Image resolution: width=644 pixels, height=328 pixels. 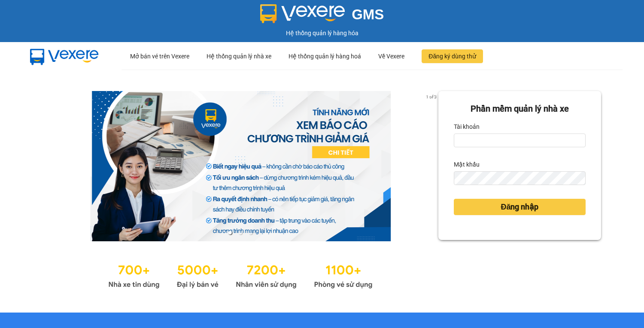 I want to click on div: Hệ thống quản lý nhà xe, so click(x=239, y=56).